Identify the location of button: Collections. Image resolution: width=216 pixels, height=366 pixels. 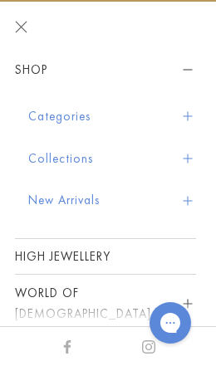
(112, 159).